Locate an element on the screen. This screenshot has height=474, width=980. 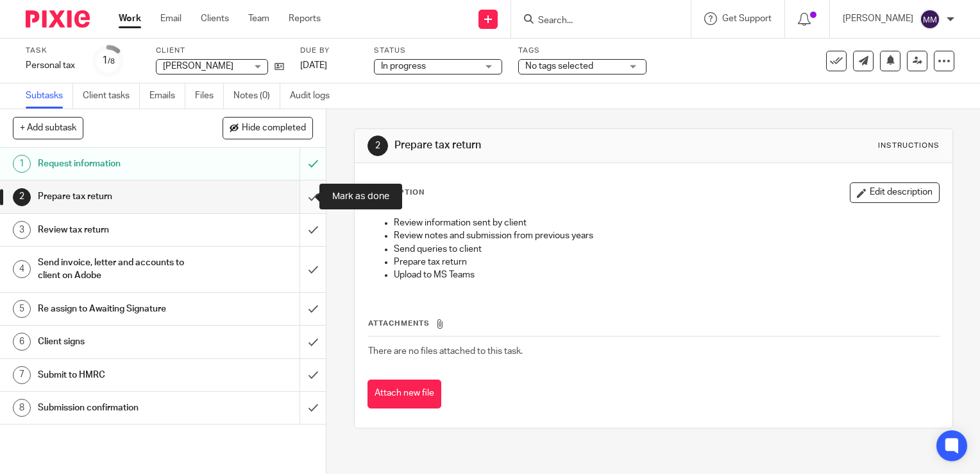
h1: Client signs is located at coordinates (120, 342).